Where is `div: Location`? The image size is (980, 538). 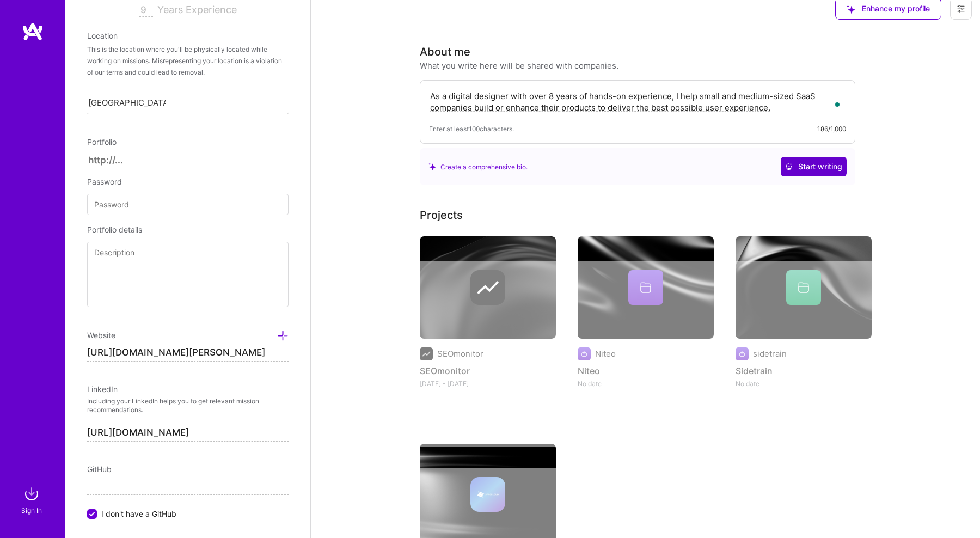 div: Location is located at coordinates (188, 36).